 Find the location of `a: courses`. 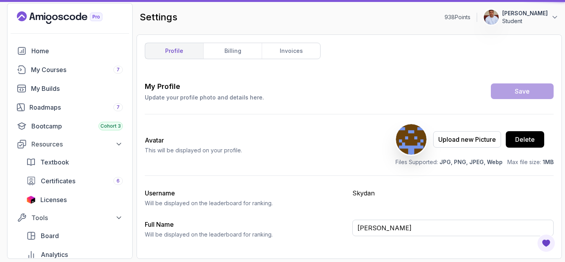

a: courses is located at coordinates (70, 70).